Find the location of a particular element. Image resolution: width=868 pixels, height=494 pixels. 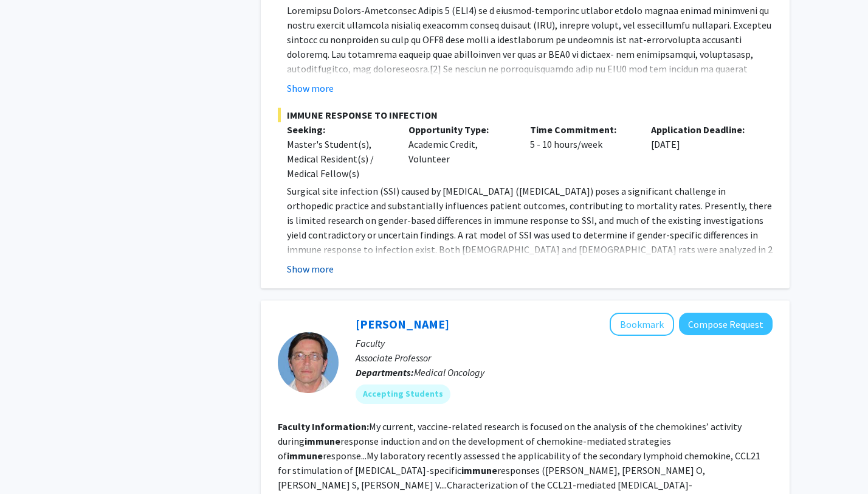

b: Departments: is located at coordinates (385, 372).